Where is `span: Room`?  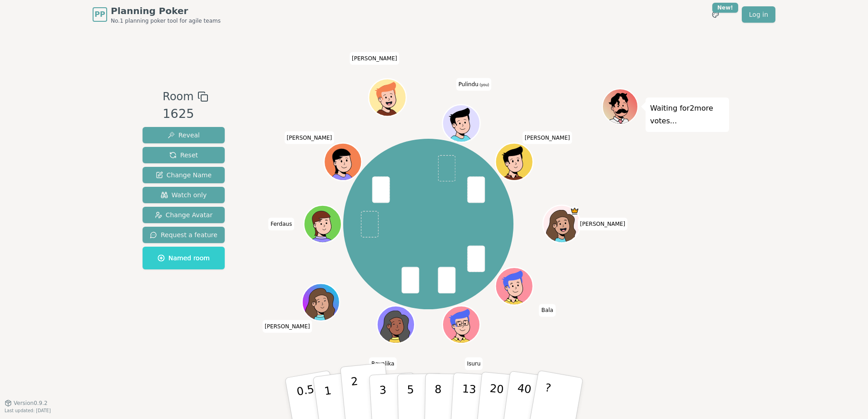
span: Room is located at coordinates (178, 97).